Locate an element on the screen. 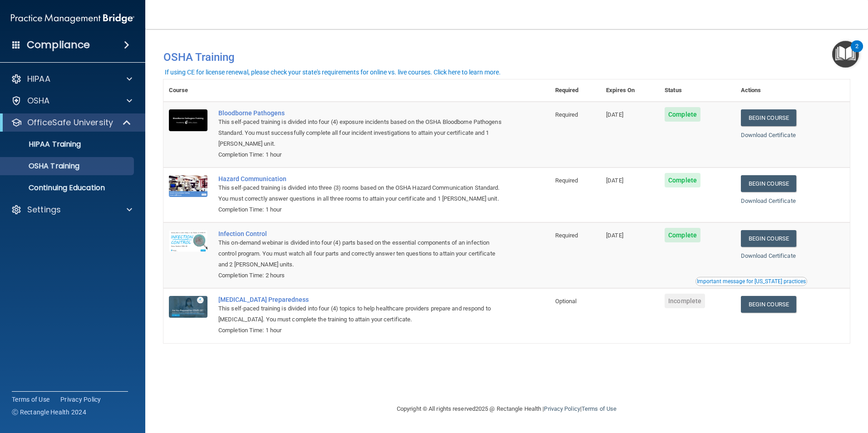 The width and height of the screenshot is (868, 433). div: Hazard Communication is located at coordinates (362, 179).